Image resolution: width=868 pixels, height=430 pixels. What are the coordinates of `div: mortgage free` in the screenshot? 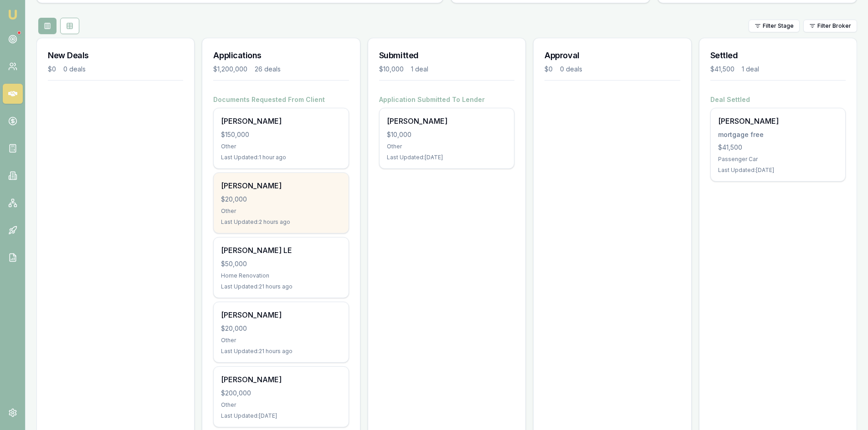 It's located at (778, 135).